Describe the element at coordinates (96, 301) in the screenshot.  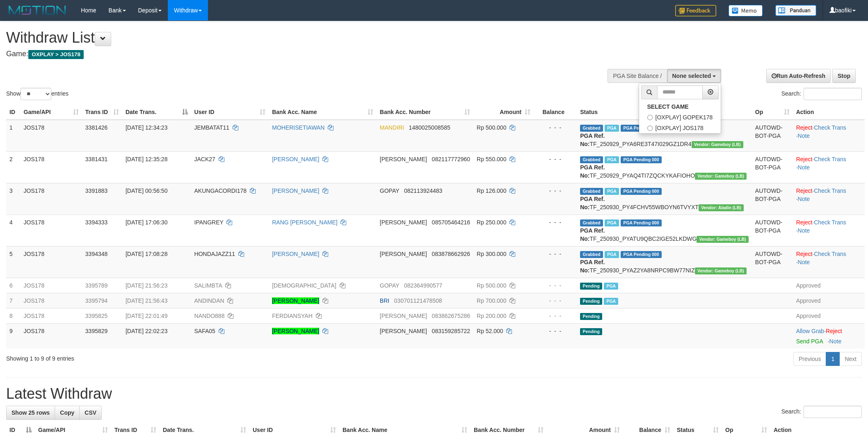
I see `span: 3395794` at that location.